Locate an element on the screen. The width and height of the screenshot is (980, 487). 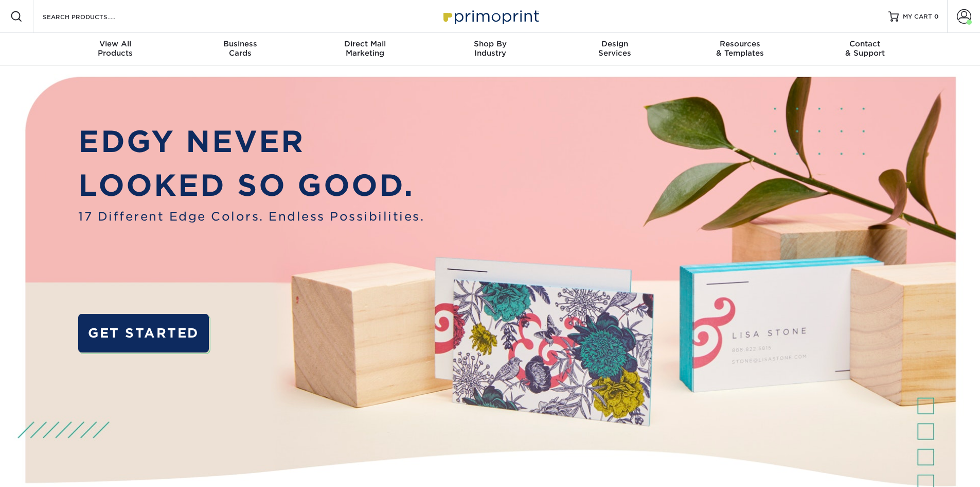
a: View AllProducts is located at coordinates (115, 50).